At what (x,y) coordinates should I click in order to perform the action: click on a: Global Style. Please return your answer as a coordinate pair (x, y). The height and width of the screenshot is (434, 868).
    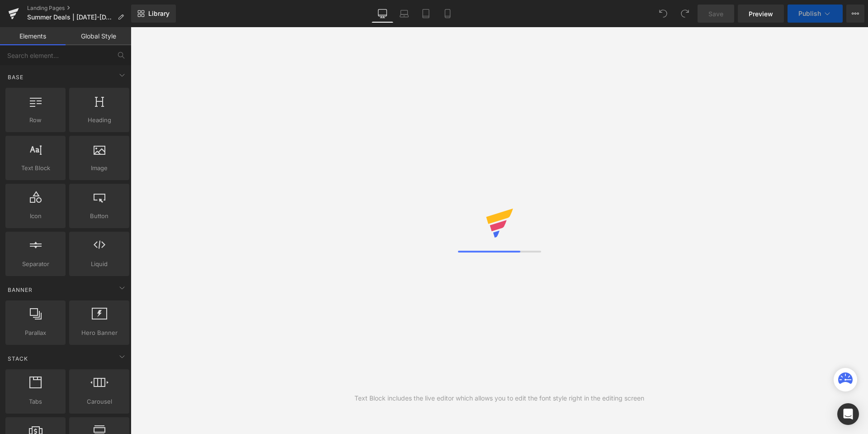
    Looking at the image, I should click on (98, 36).